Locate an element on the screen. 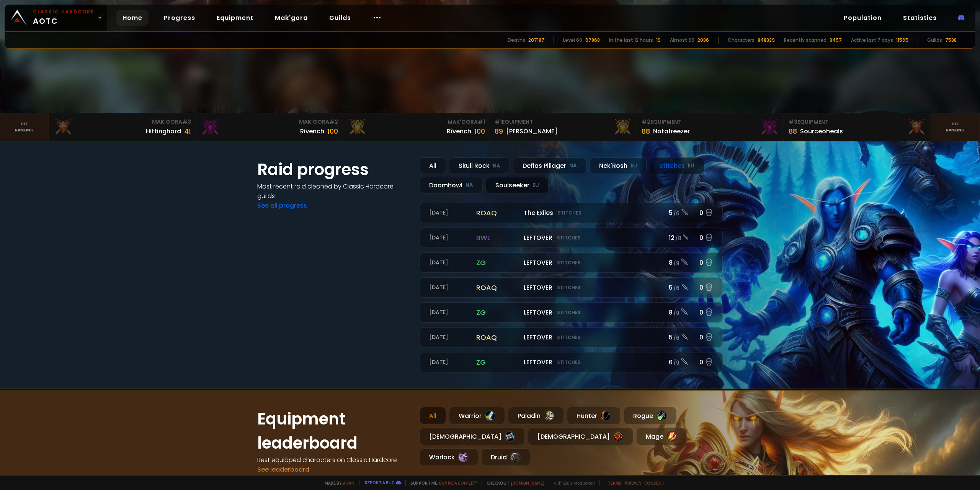 This screenshot has width=980, height=490. a: #3Equipment88Sourceoheals is located at coordinates (858, 127).